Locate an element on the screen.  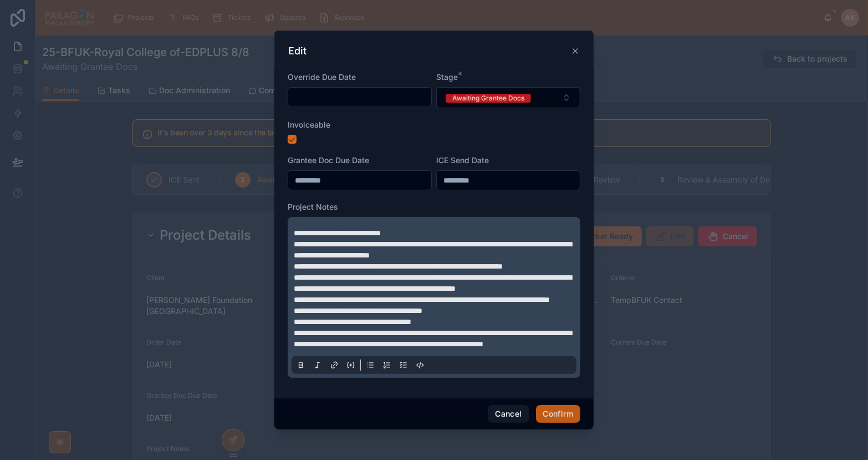
button: Cancel is located at coordinates (508, 413).